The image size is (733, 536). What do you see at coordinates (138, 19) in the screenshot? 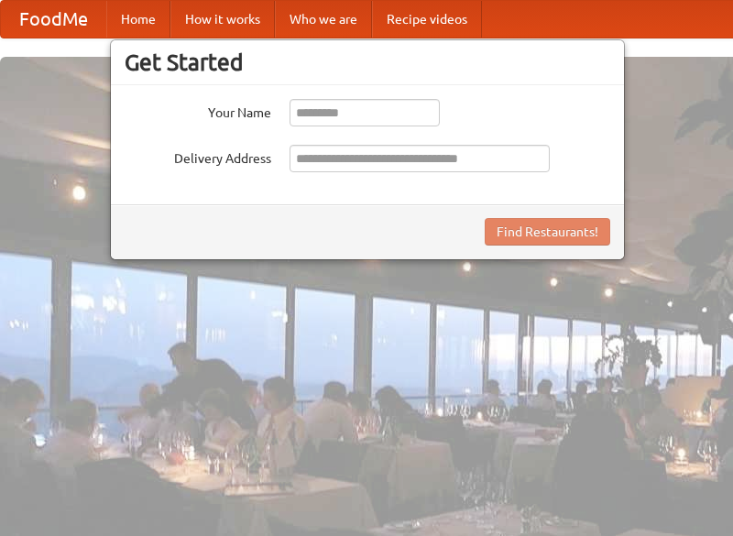
I see `a: Home` at bounding box center [138, 19].